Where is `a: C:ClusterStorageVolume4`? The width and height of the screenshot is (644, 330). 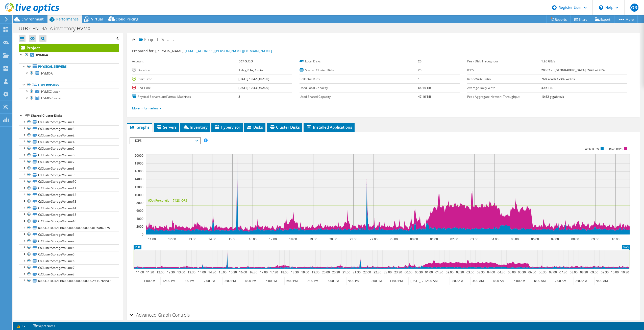 a: C:ClusterStorageVolume4 is located at coordinates (69, 142).